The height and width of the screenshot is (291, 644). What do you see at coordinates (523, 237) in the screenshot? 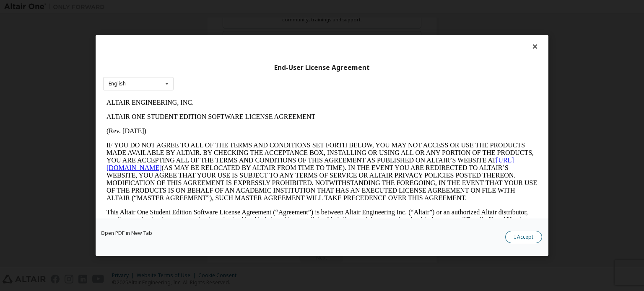
I see `button: I Accept` at bounding box center [523, 237].